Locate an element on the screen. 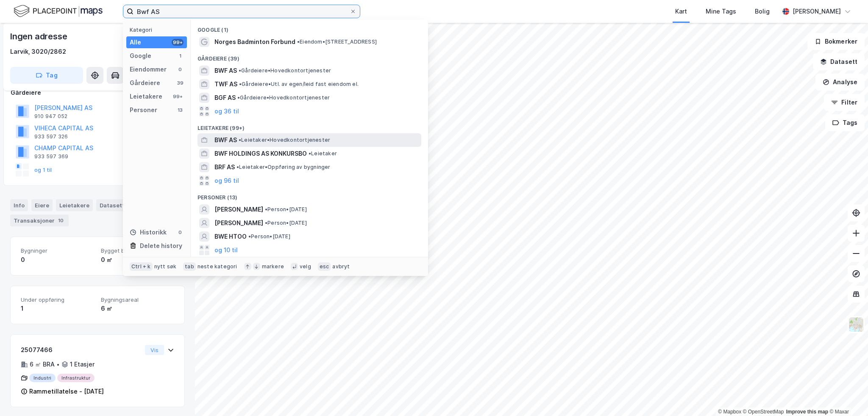 The height and width of the screenshot is (416, 868). a: Mapbox is located at coordinates (729, 412).